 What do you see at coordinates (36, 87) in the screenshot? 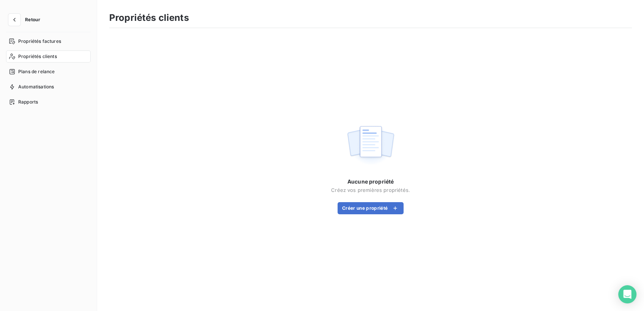
I see `span: Automatisations` at bounding box center [36, 87].